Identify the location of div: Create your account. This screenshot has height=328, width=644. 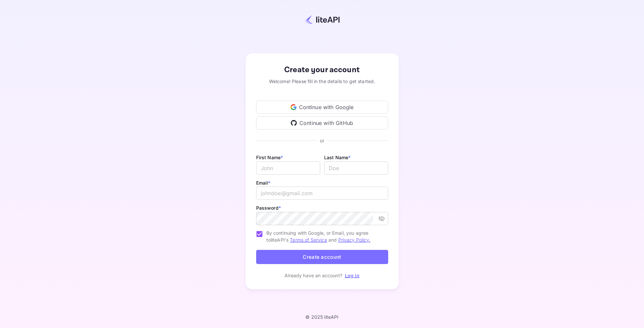
(322, 70).